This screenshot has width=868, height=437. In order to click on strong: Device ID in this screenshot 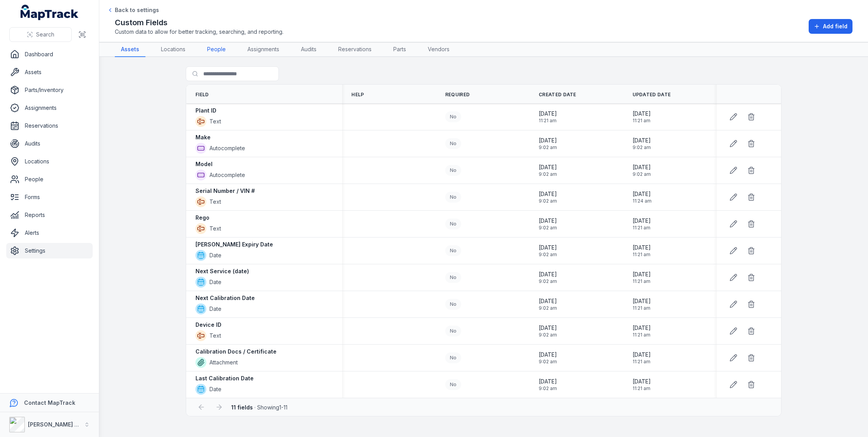, I will do `click(208, 325)`.